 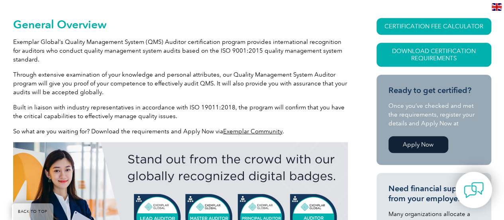 I want to click on img: en, so click(x=497, y=7).